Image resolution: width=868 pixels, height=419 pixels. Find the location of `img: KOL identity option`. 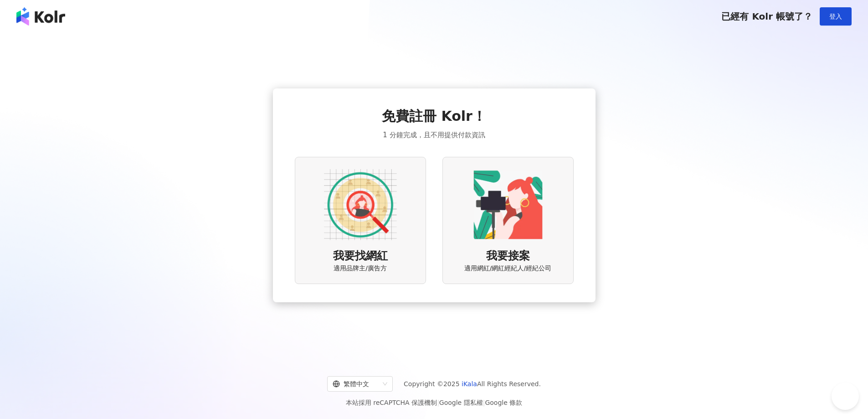

img: KOL identity option is located at coordinates (508, 205).